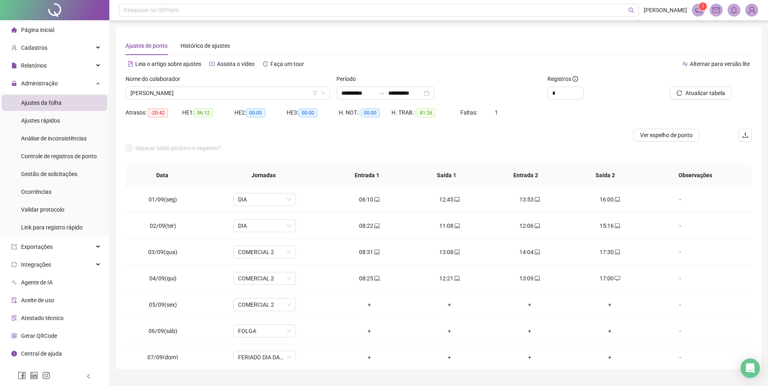 The width and height of the screenshot is (768, 386). I want to click on span: user-add, so click(14, 48).